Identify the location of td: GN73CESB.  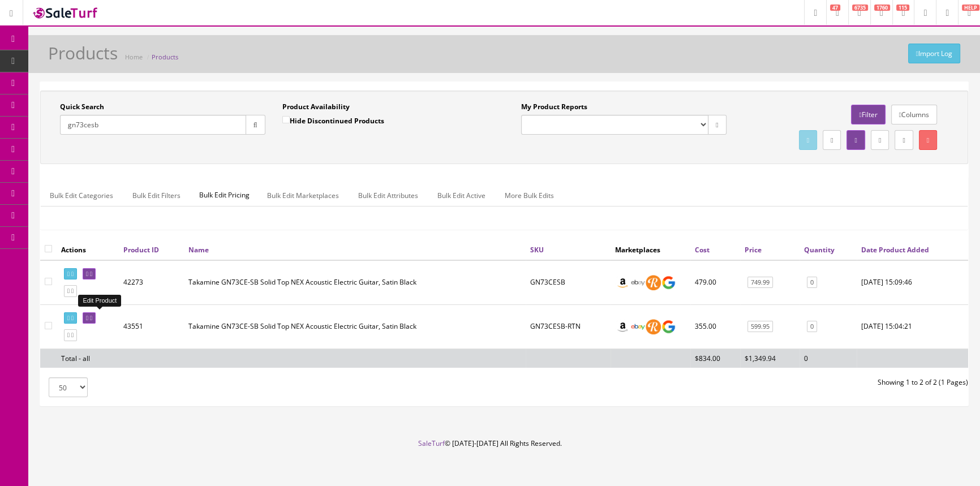
(568, 283).